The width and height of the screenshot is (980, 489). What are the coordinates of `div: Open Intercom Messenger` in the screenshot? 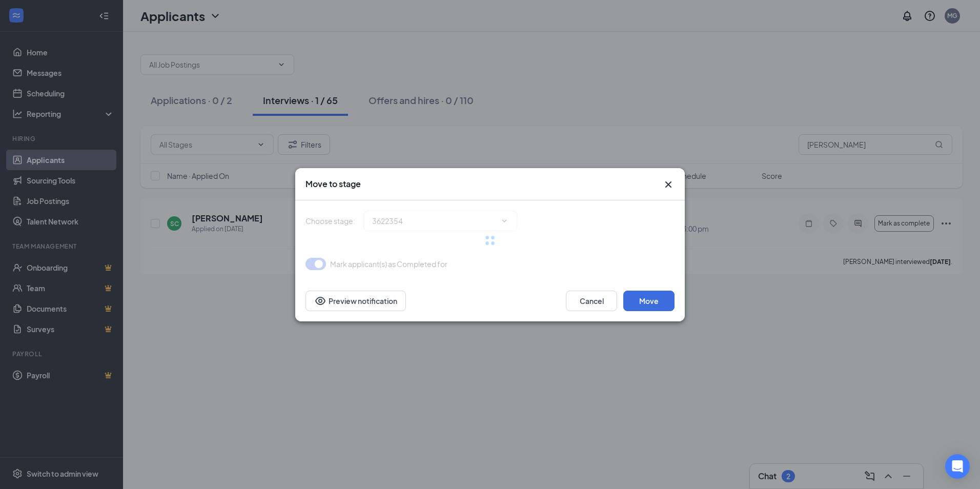 It's located at (957, 466).